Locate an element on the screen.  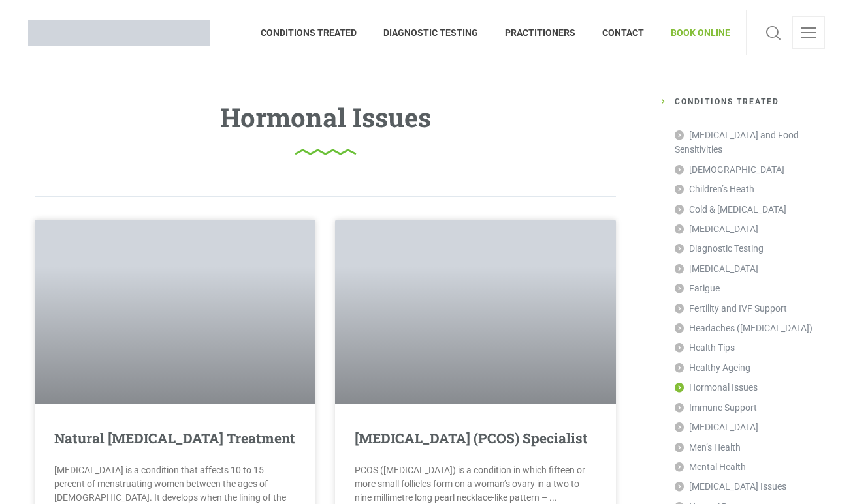
a: Fertility and IVF Support is located at coordinates (731, 309).